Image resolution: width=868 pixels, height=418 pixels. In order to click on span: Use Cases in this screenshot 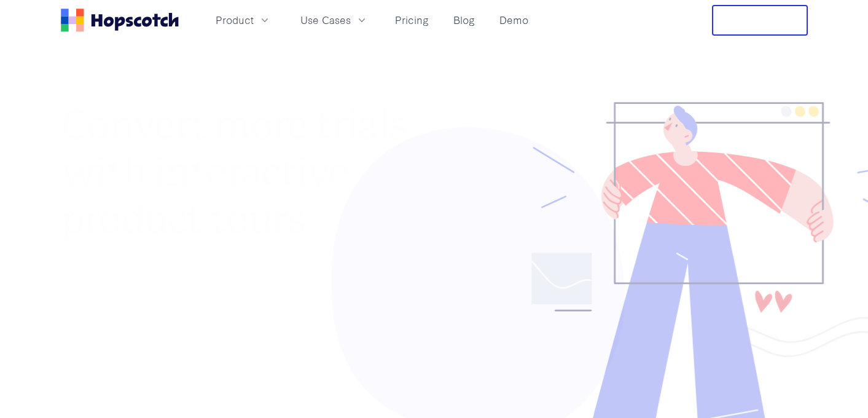, I will do `click(326, 20)`.